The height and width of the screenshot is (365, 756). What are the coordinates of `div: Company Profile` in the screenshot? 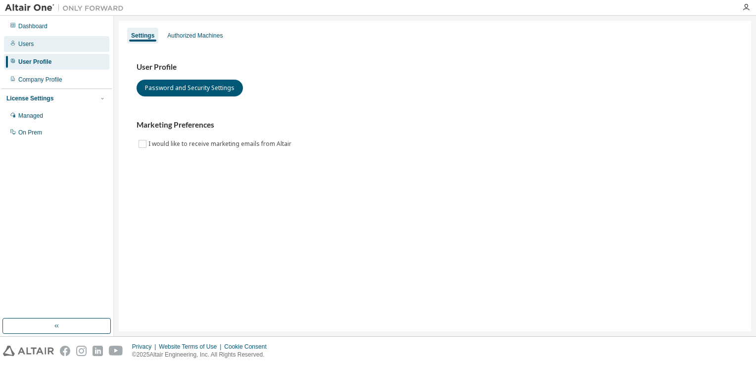 It's located at (40, 80).